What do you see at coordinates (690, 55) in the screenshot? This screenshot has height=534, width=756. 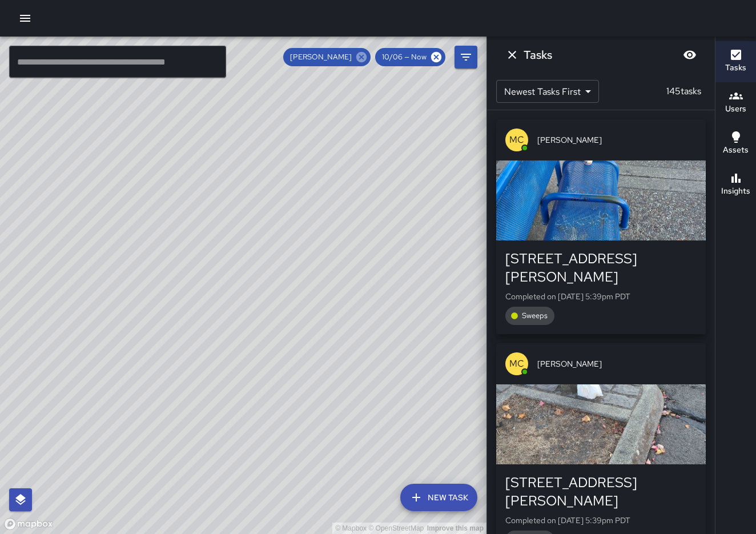 I see `button: Blur` at bounding box center [690, 55].